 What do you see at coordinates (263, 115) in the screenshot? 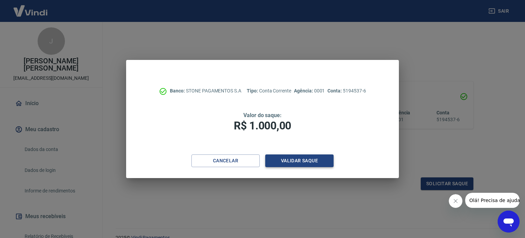
I see `span: Valor do saque:` at bounding box center [263, 115].